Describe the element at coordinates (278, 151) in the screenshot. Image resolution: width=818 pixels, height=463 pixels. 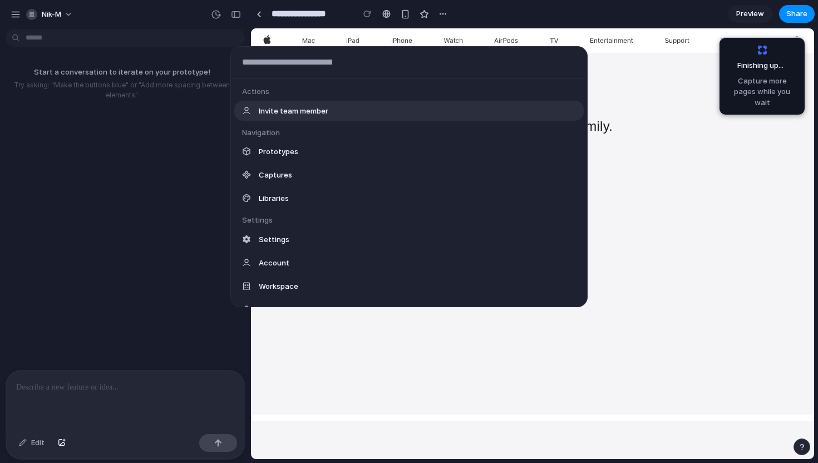
I see `span: Prototypes` at that location.